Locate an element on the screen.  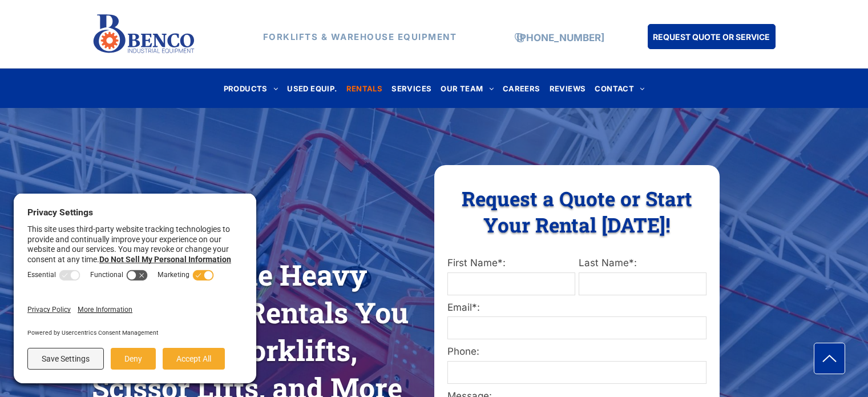
a: PRODUCTS is located at coordinates (251, 88).